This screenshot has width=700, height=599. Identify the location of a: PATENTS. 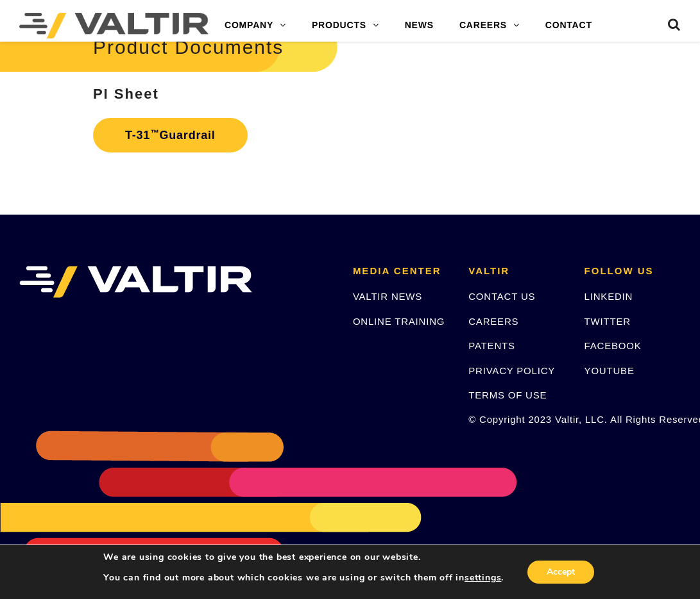
(492, 345).